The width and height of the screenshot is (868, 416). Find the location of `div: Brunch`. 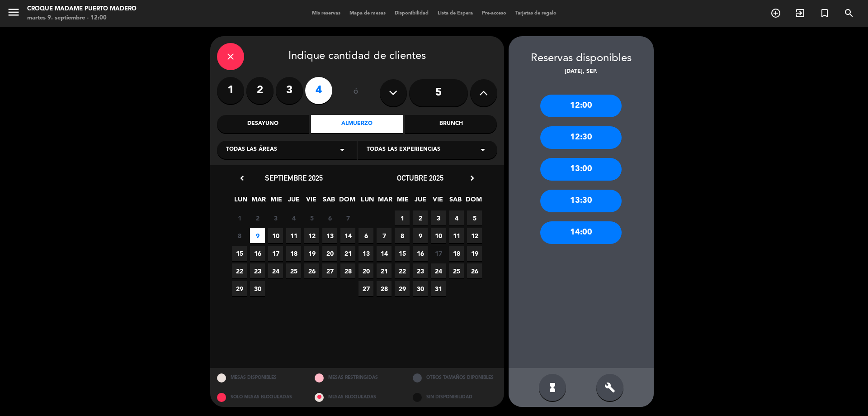

div: Brunch is located at coordinates (451, 124).